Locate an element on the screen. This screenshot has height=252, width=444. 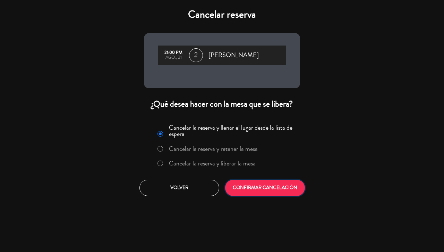
button: CONFIRMAR CANCELACIÓN is located at coordinates (265, 187).